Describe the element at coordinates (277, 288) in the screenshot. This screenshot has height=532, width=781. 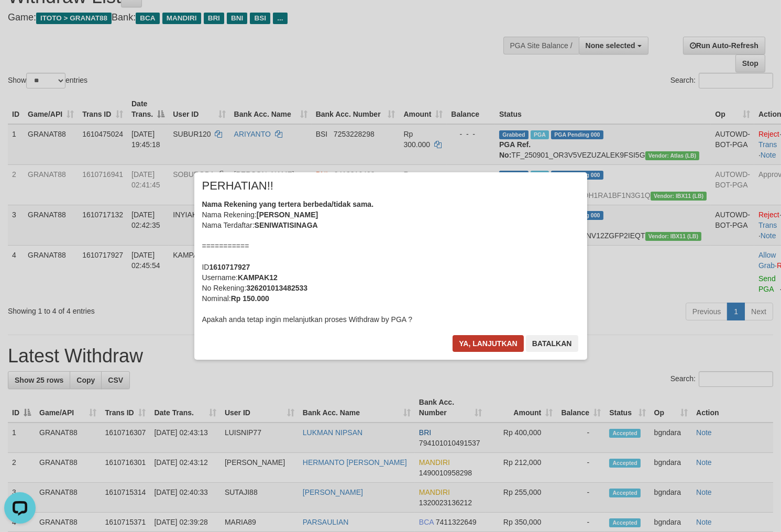
I see `b: 326201013482533` at that location.